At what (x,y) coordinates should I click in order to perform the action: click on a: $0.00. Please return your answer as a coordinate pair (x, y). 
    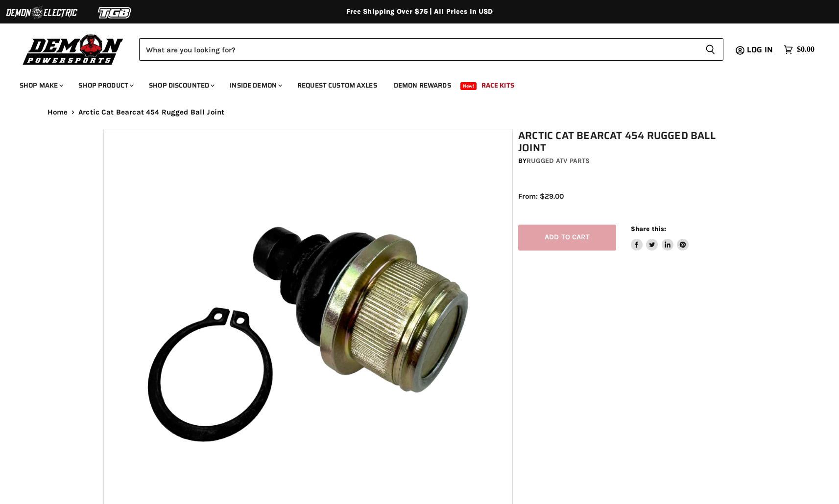
    Looking at the image, I should click on (799, 50).